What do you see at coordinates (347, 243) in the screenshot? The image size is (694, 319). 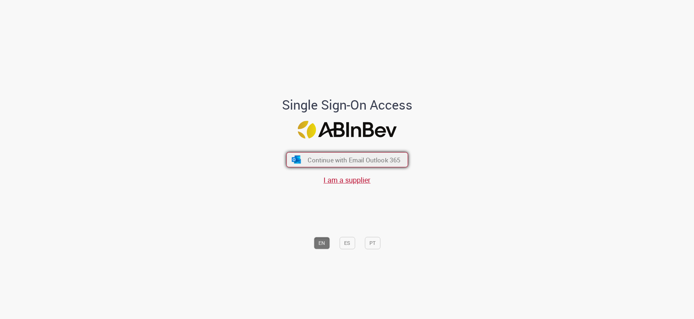 I see `button: ES` at bounding box center [347, 243].